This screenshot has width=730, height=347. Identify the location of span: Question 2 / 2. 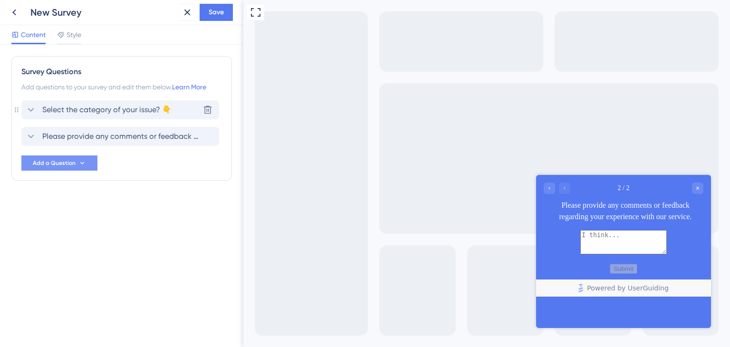
(87, 13).